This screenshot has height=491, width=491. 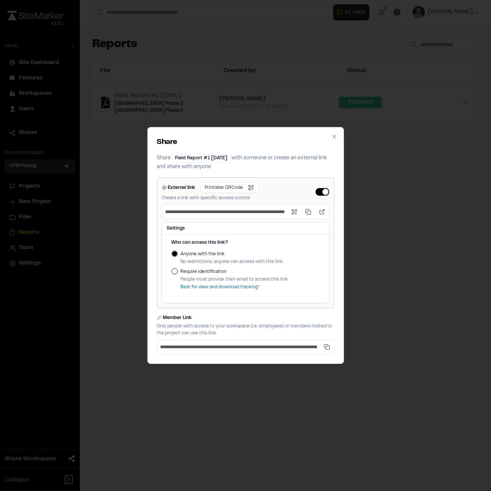 I want to click on p: Share with someone or create an external link and share with anyone, so click(x=246, y=162).